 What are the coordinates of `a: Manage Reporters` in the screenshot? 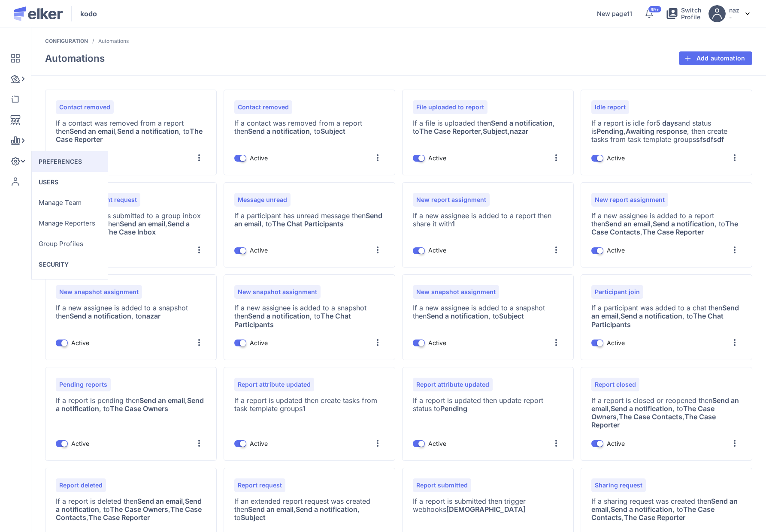 It's located at (69, 224).